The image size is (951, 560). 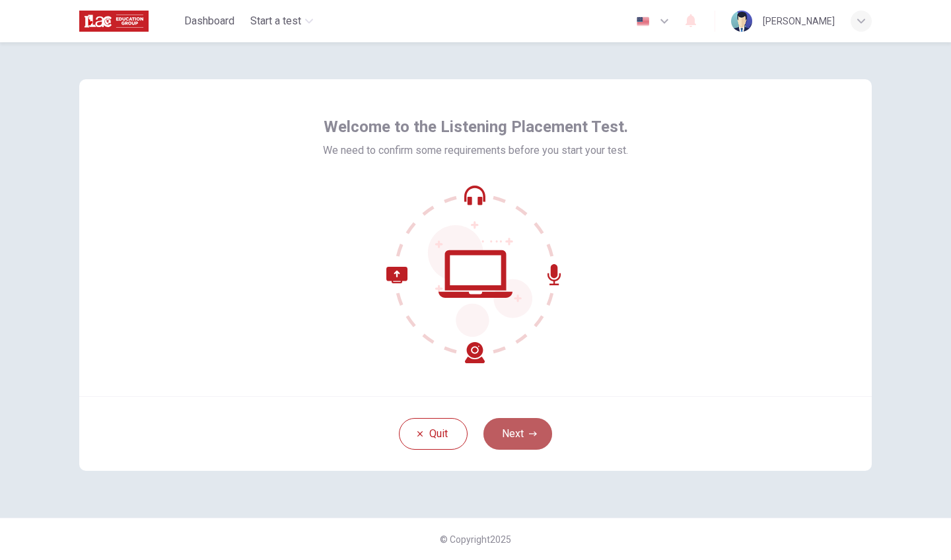 I want to click on button: Next, so click(x=518, y=434).